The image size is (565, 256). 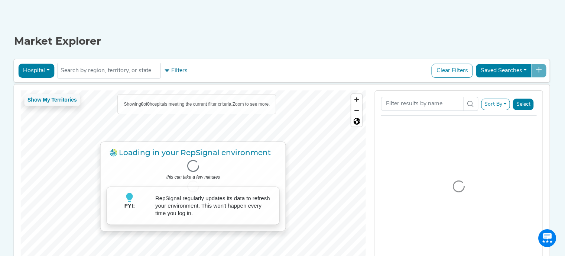 What do you see at coordinates (504, 71) in the screenshot?
I see `button: Saved Searches` at bounding box center [504, 71].